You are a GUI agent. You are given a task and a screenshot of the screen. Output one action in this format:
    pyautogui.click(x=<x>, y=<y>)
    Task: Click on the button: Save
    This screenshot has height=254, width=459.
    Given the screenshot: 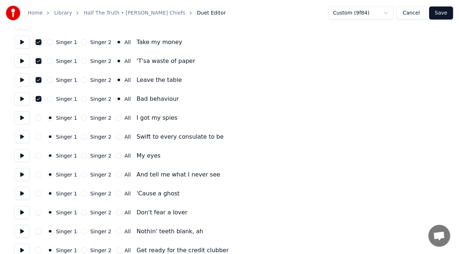 What is the action you would take?
    pyautogui.click(x=441, y=13)
    